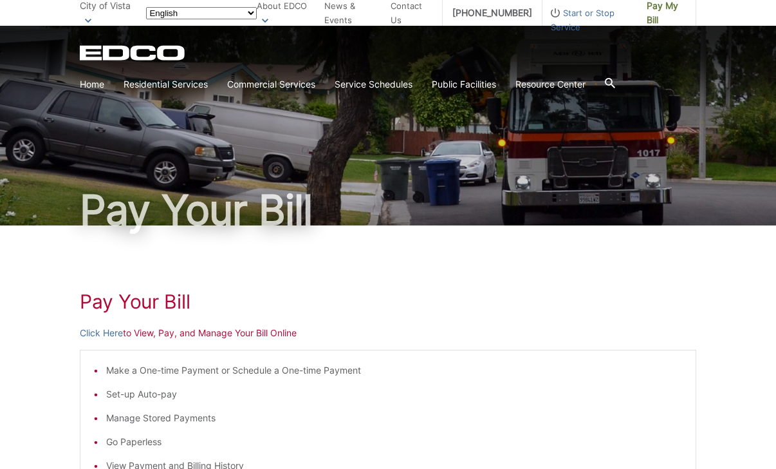 The height and width of the screenshot is (469, 776). What do you see at coordinates (92, 84) in the screenshot?
I see `a: Home` at bounding box center [92, 84].